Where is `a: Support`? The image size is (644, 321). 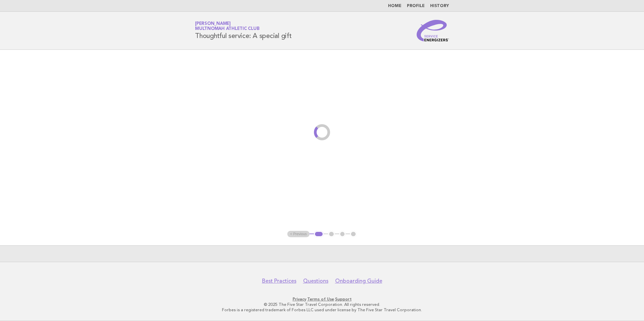 a: Support is located at coordinates (343, 299).